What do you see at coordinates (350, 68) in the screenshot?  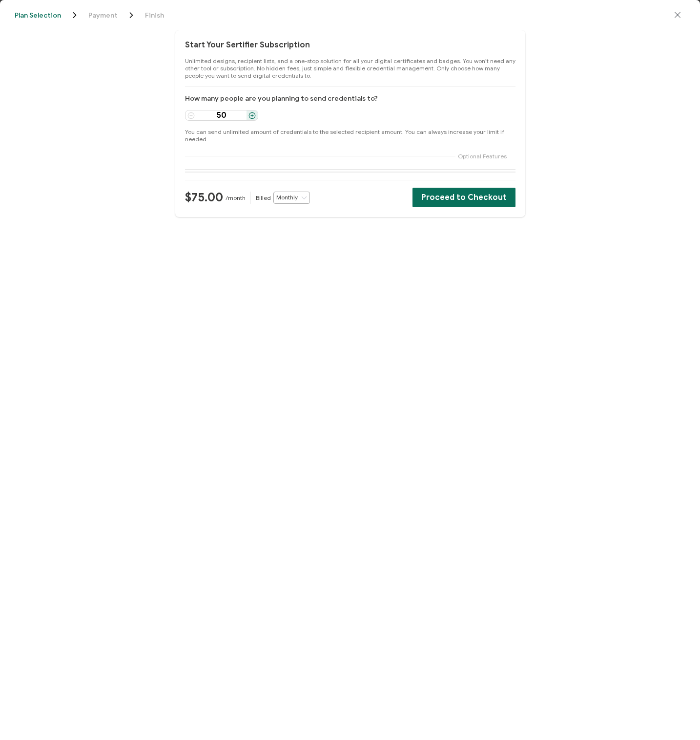 I see `p: Unlimited designs, recipient lists, and a one-stop solution for all your digital certificates and...` at bounding box center [350, 68].